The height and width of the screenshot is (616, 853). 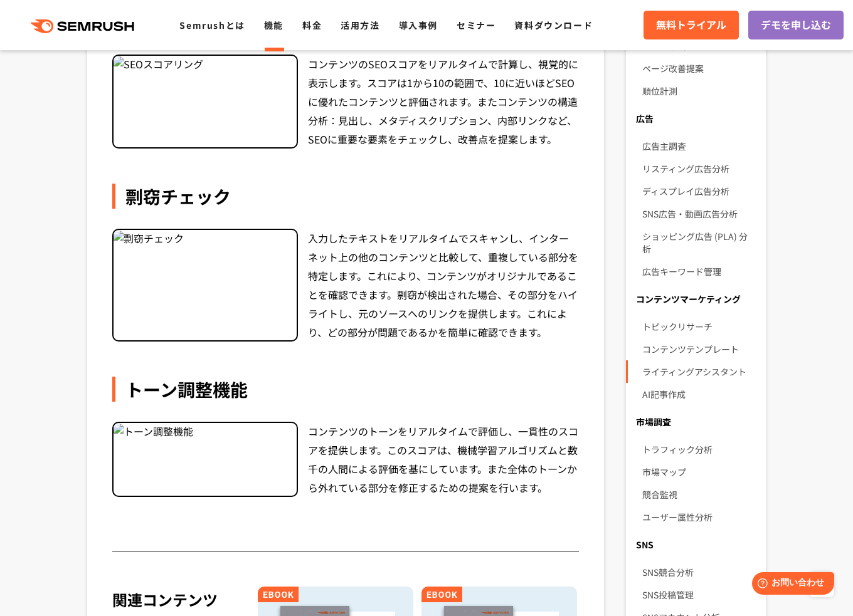 I want to click on a: セミナー, so click(x=476, y=25).